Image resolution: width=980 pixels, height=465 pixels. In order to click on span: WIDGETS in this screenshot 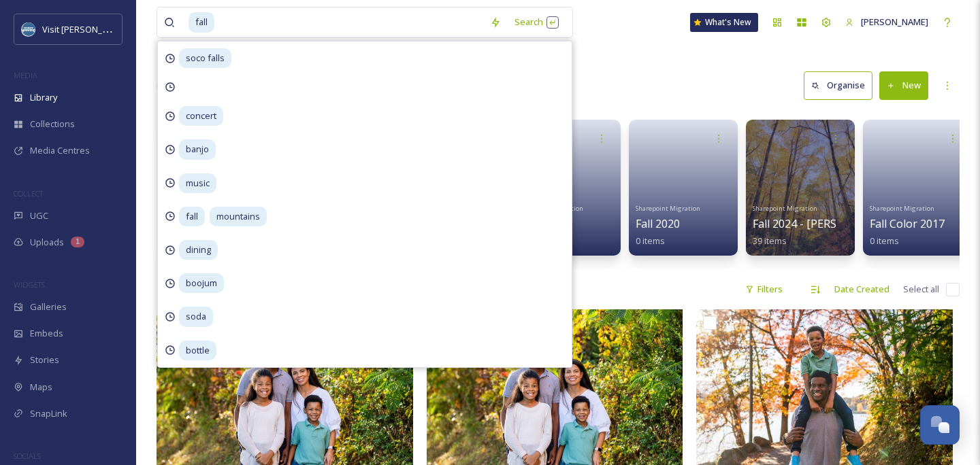, I will do `click(29, 284)`.